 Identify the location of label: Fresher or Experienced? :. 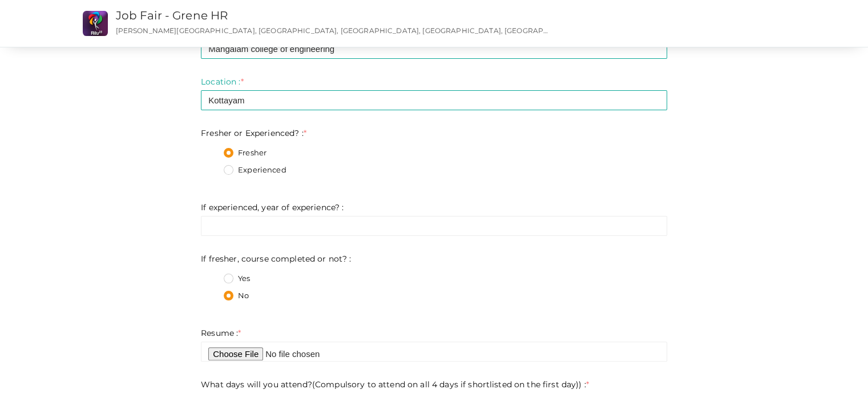
(253, 133).